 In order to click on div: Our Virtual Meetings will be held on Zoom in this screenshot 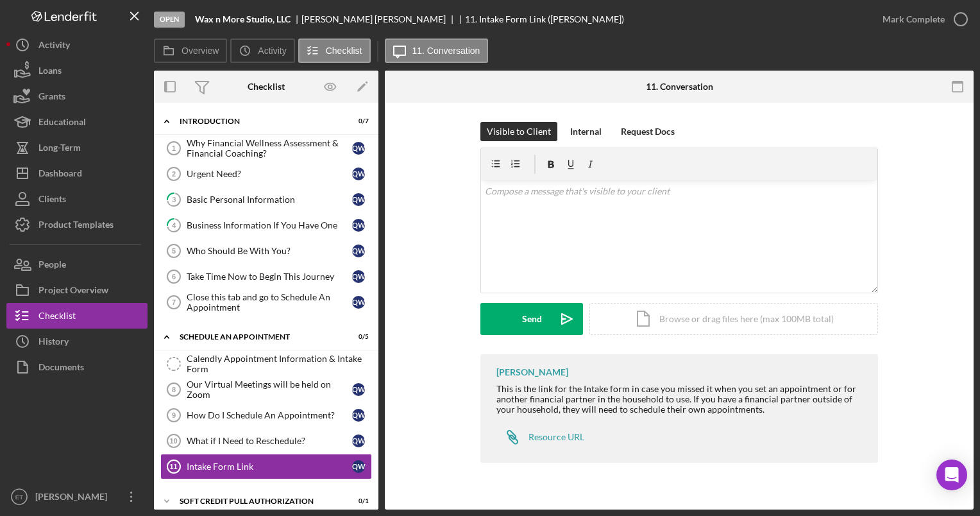, I will do `click(269, 390)`.